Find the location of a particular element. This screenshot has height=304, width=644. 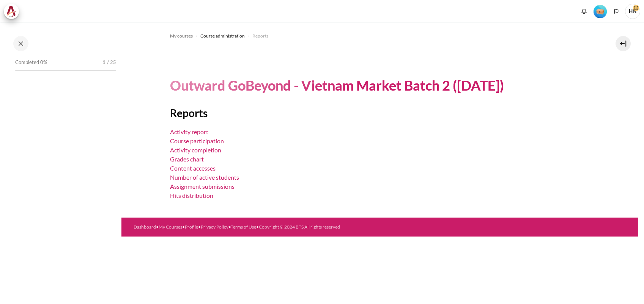

span: Completed 0% is located at coordinates (31, 63).